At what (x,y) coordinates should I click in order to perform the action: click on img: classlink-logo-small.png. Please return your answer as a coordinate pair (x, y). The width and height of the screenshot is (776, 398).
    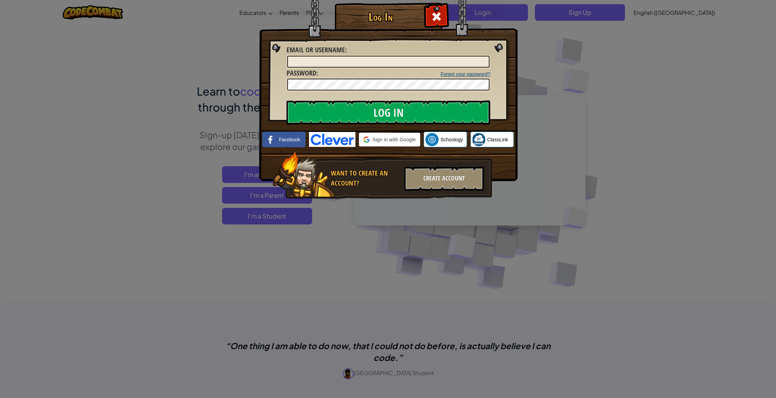
    Looking at the image, I should click on (479, 140).